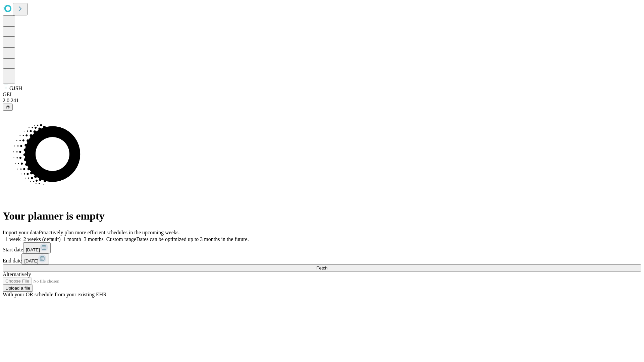  Describe the element at coordinates (17, 274) in the screenshot. I see `span: Alternatively` at that location.